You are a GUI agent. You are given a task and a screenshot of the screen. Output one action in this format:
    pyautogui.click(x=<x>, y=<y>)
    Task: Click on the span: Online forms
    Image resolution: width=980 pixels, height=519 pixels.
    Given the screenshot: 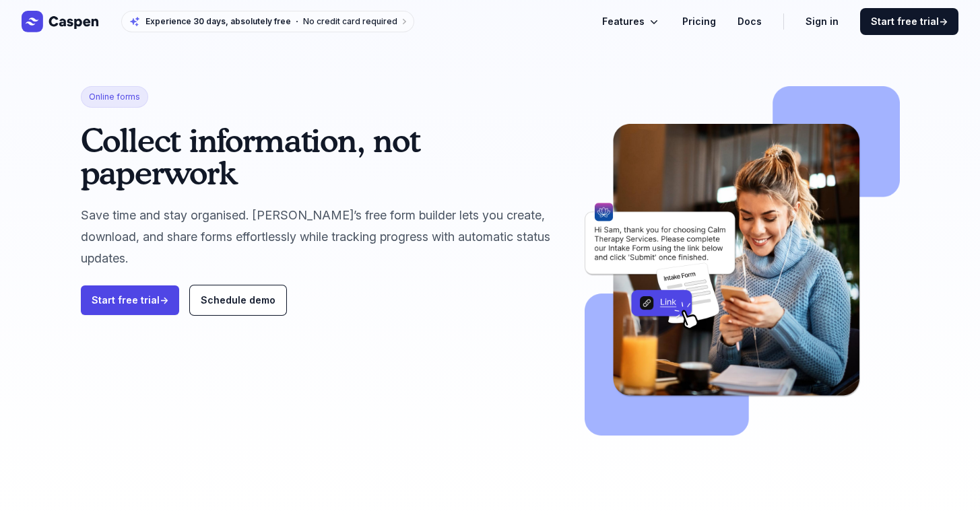 What is the action you would take?
    pyautogui.click(x=115, y=97)
    